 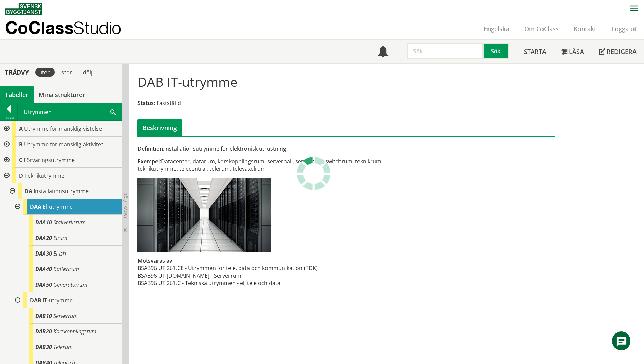 What do you see at coordinates (70, 285) in the screenshot?
I see `span: Generatorrum` at bounding box center [70, 285].